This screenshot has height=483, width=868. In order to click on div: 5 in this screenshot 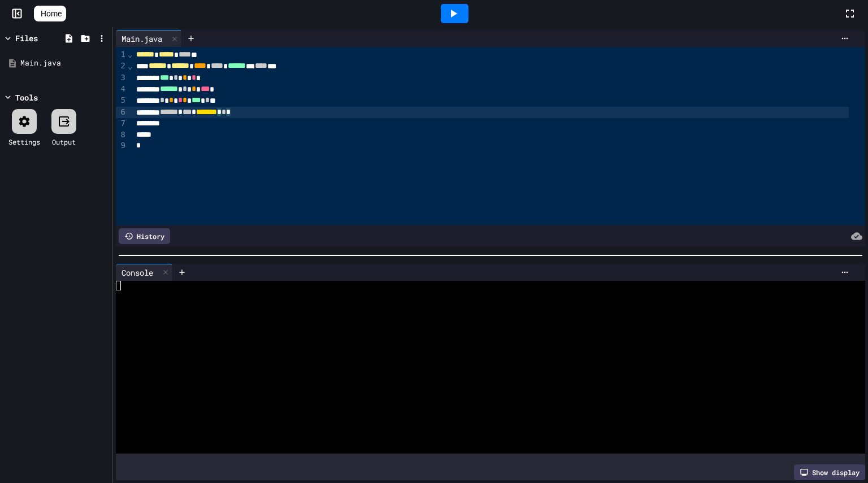, I will do `click(121, 100)`.